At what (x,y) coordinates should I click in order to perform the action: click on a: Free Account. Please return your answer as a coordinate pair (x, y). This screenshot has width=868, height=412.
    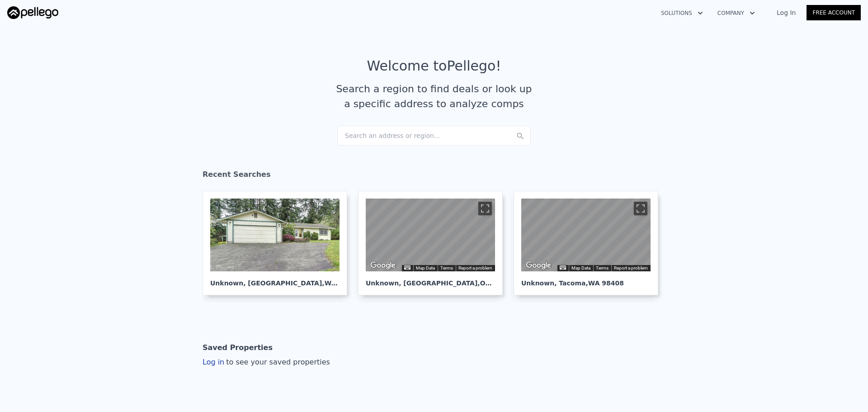
    Looking at the image, I should click on (833, 13).